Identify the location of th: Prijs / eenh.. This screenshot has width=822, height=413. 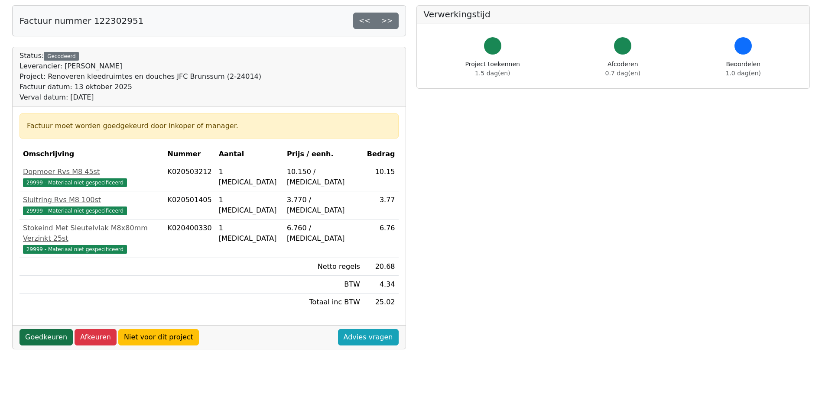
(323, 154).